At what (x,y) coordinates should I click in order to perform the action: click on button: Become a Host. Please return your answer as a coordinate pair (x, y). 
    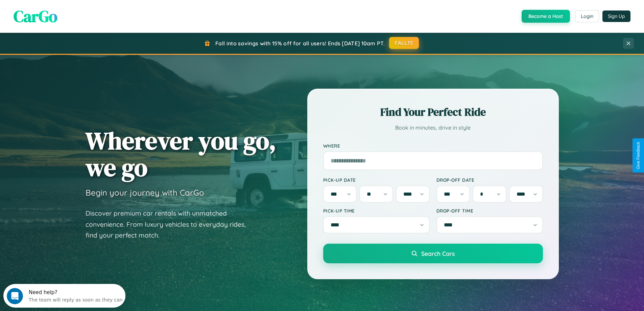
    Looking at the image, I should click on (545, 16).